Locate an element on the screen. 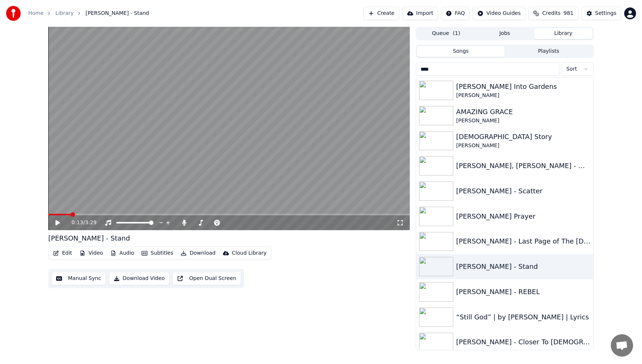  div: AMAZING GRACE is located at coordinates (523, 112).